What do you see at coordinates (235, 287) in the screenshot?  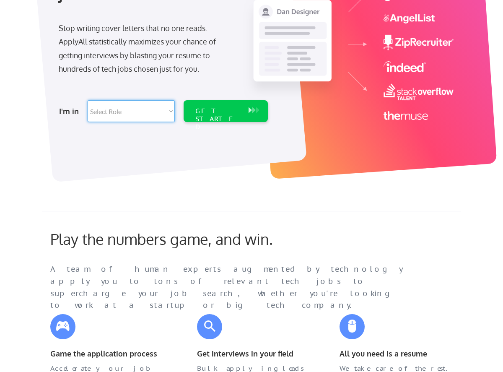 I see `div: A team of human experts augmented by technology apply you to tons of relevant tech jobs to superc...` at bounding box center [235, 287].